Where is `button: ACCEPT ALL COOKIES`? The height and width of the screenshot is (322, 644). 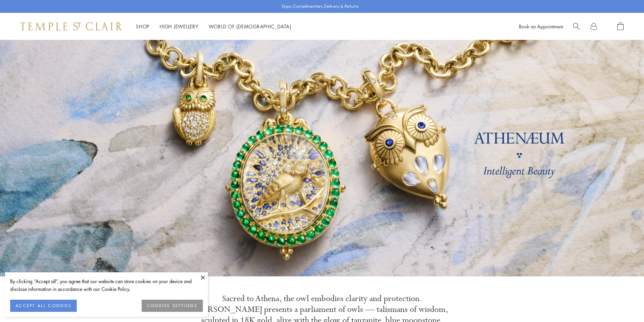
button: ACCEPT ALL COOKIES is located at coordinates (43, 306).